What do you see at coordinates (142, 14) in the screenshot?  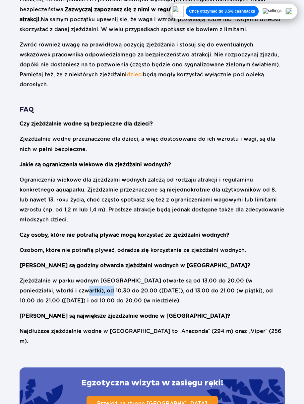 I see `strong: Zazwyczaj zapoznasz się z nimi w regulaminie znajdującym się przy samej atrakcji.` at bounding box center [142, 14].